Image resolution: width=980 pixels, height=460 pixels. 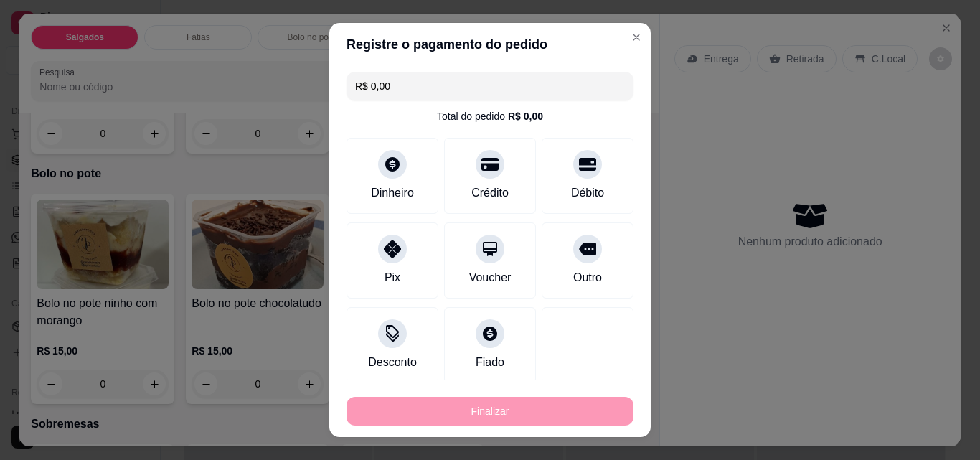 What do you see at coordinates (490, 278) in the screenshot?
I see `div: Voucher` at bounding box center [490, 278].